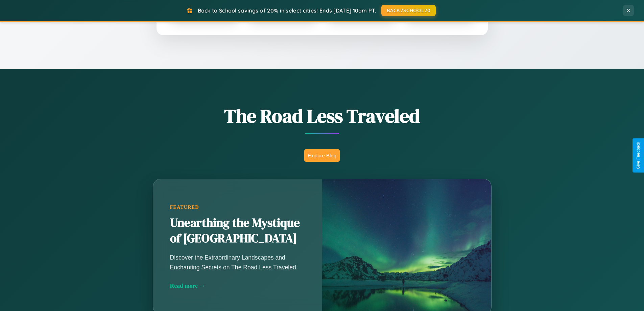 This screenshot has width=644, height=311. What do you see at coordinates (638, 155) in the screenshot?
I see `div: Give Feedback` at bounding box center [638, 155].